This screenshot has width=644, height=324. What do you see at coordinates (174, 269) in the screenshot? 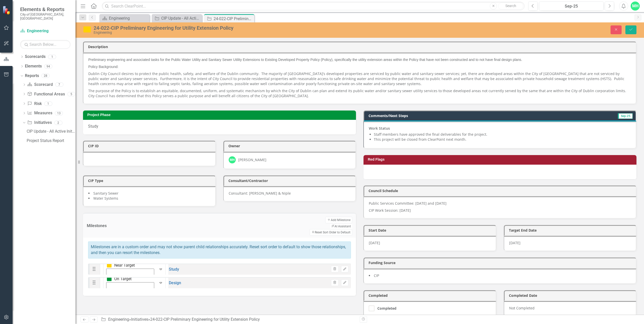
I see `a: Study` at bounding box center [174, 269].